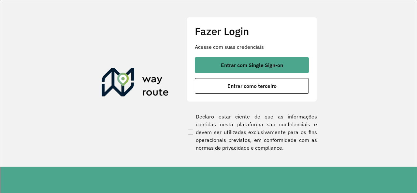 The image size is (417, 193). What do you see at coordinates (252, 47) in the screenshot?
I see `p: Acesse com suas credenciais` at bounding box center [252, 47].